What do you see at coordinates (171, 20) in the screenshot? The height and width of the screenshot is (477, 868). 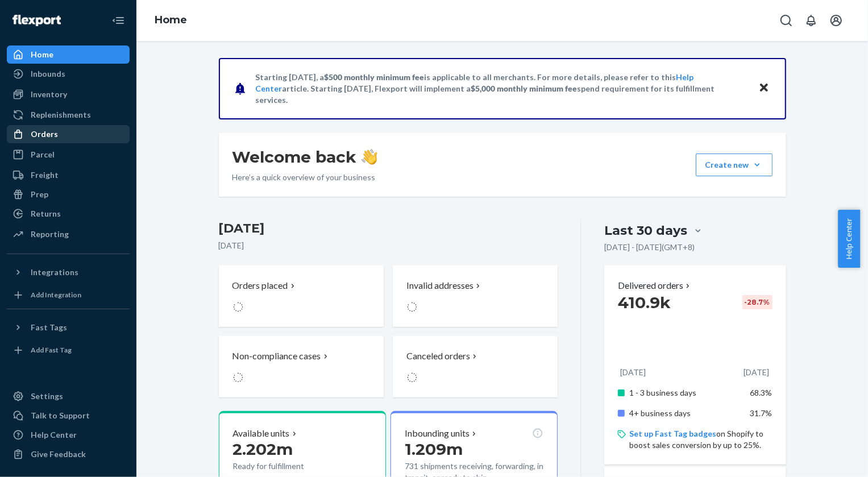 I see `ol: breadcrumbs` at bounding box center [171, 20].